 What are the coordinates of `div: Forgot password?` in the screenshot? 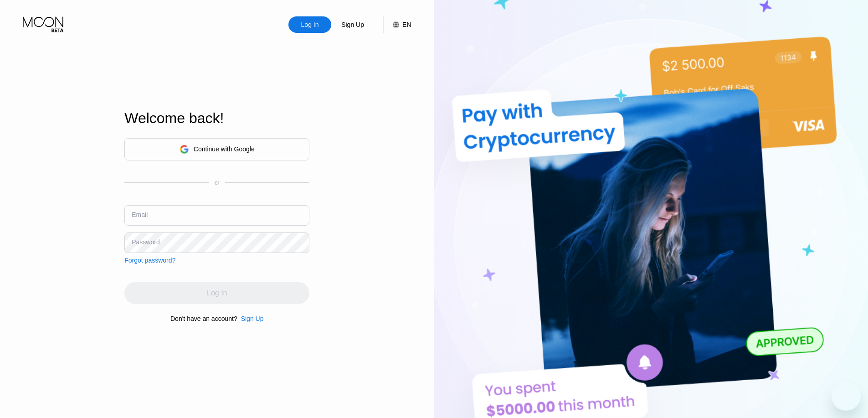 It's located at (150, 260).